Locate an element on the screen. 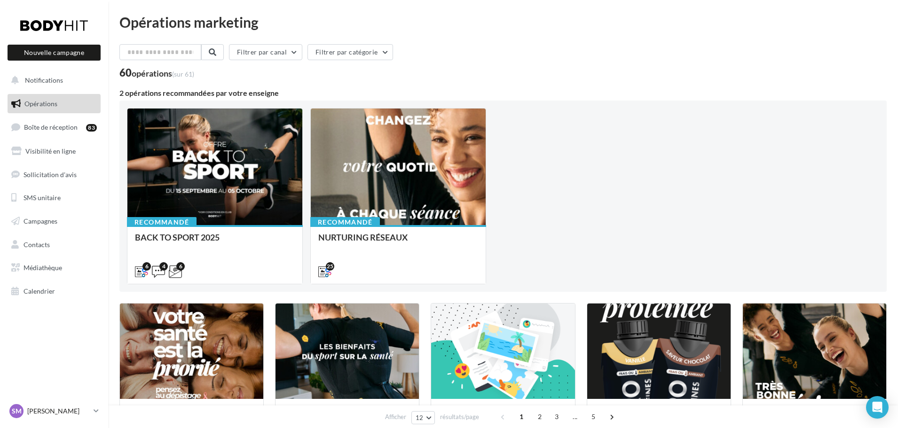 The image size is (898, 428). span: 1 is located at coordinates (521, 417).